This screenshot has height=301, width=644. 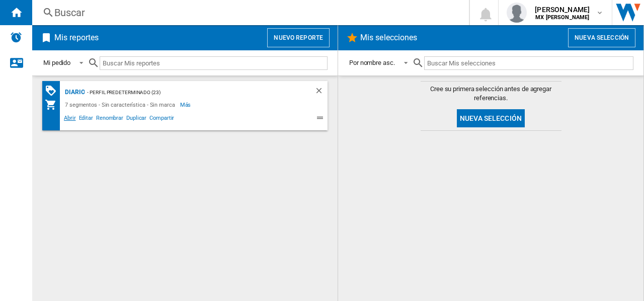 I want to click on div: Mi colección, so click(x=53, y=105).